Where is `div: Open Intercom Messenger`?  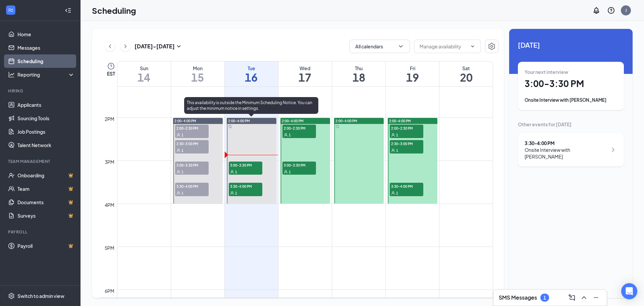
div: Open Intercom Messenger is located at coordinates (629, 291).